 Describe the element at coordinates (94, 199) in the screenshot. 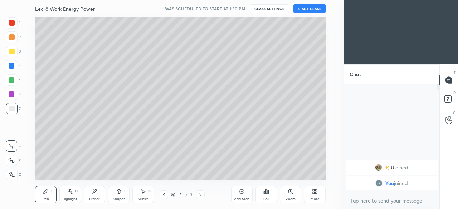

I see `div: Eraser` at that location.